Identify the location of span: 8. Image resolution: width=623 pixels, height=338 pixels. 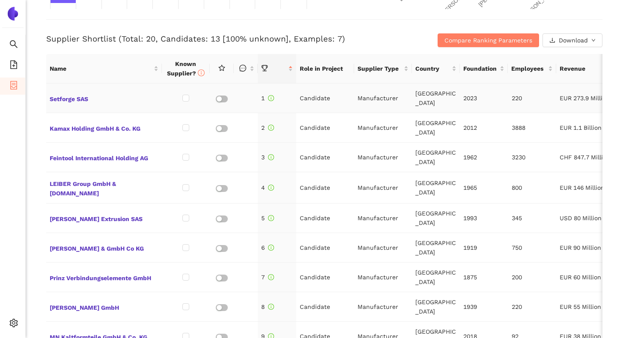
(268, 307).